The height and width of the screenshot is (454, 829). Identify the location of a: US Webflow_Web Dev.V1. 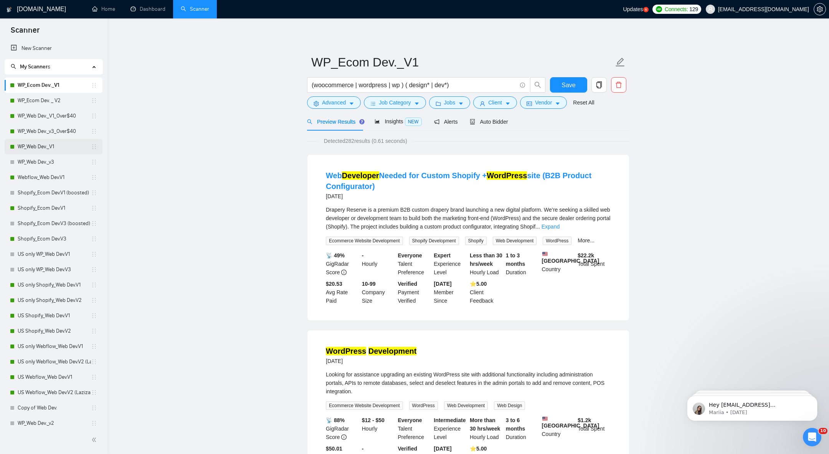
(54, 377).